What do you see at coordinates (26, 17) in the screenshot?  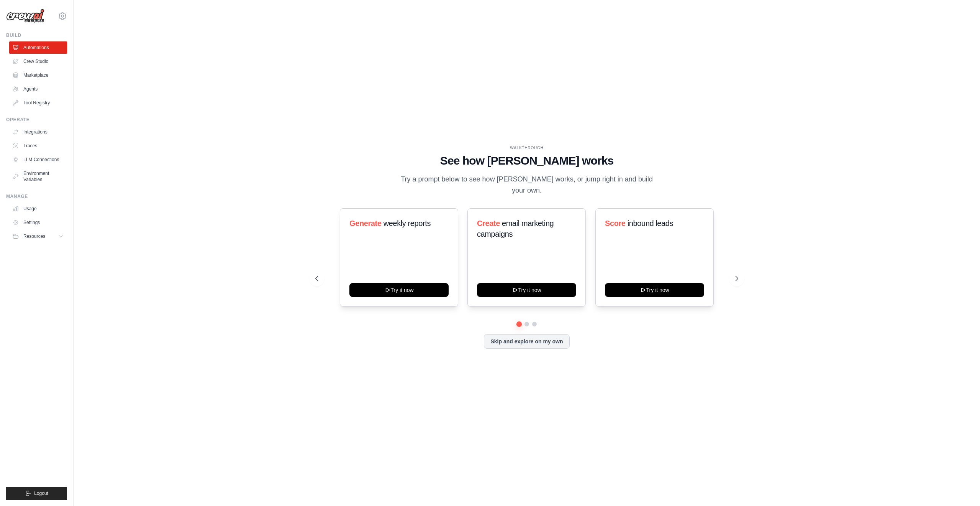 I see `img: Logo` at bounding box center [26, 17].